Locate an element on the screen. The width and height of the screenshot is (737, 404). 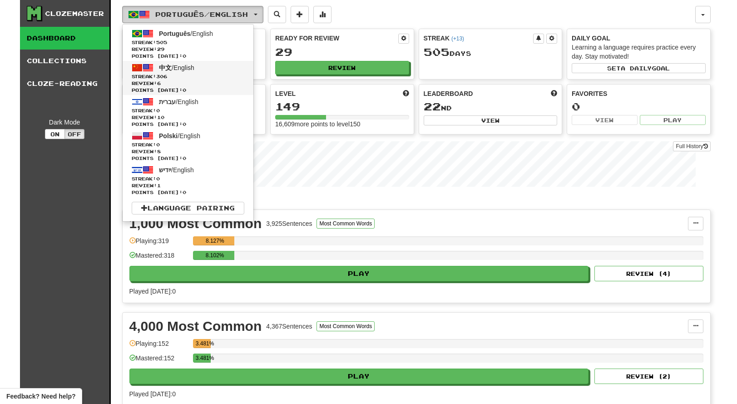
button: Search sentences is located at coordinates (277, 15).